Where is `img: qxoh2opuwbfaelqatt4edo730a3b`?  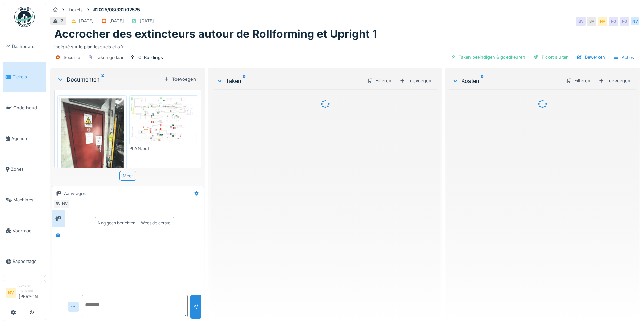 img: qxoh2opuwbfaelqatt4edo730a3b is located at coordinates (92, 144).